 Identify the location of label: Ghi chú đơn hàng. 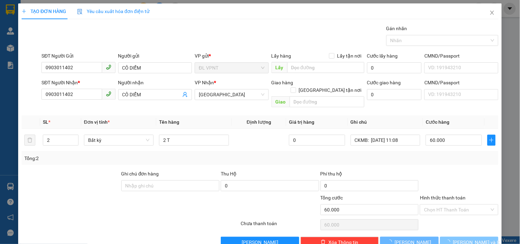
(140, 174).